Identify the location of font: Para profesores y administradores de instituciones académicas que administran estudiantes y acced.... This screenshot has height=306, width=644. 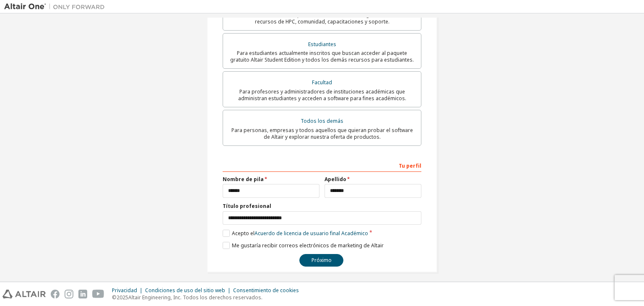
(322, 95).